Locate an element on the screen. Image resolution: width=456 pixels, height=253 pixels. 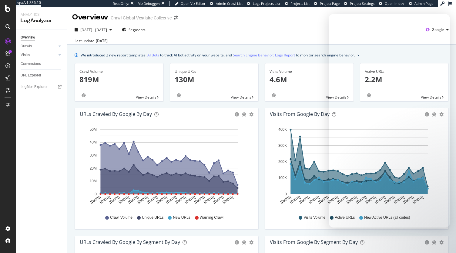
p: 819M is located at coordinates (119, 79).